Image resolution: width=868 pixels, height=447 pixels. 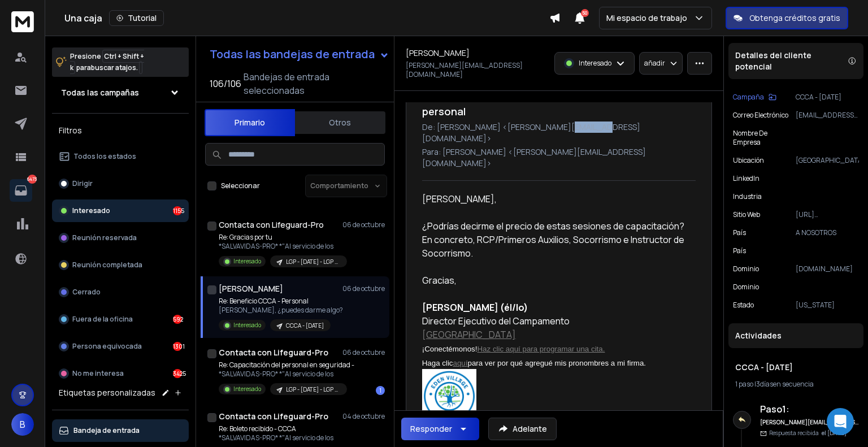 I want to click on font: Actividades, so click(x=759, y=335).